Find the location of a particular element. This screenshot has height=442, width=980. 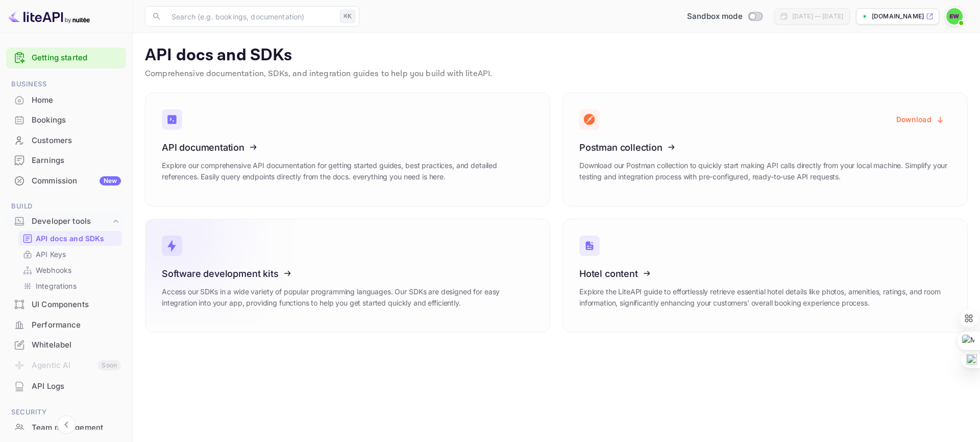

a: Earnings is located at coordinates (66, 160).